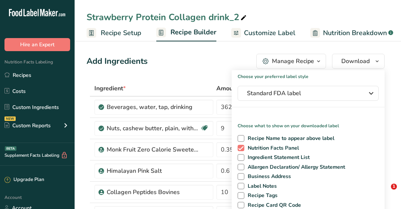  I want to click on button: Standard FDA label, so click(308, 93).